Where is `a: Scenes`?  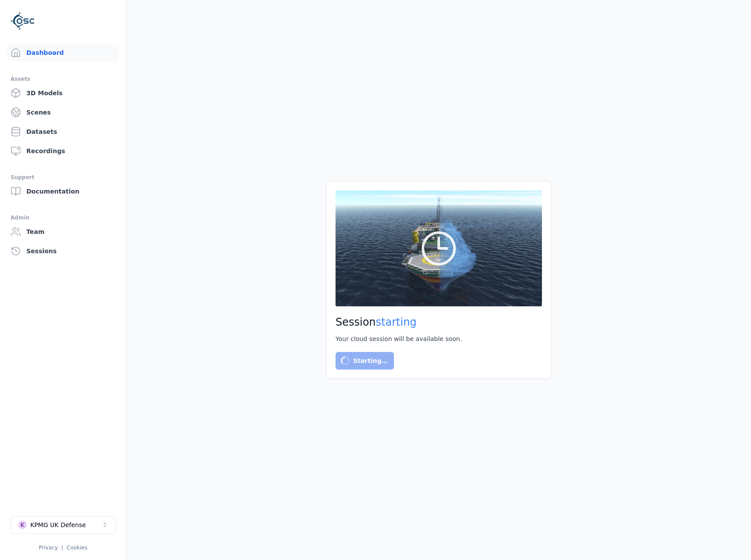 a: Scenes is located at coordinates (63, 112).